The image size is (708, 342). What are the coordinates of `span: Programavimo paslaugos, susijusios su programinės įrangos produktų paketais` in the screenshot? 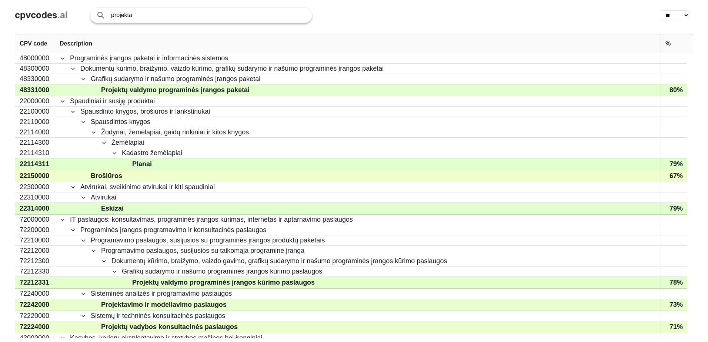 It's located at (208, 240).